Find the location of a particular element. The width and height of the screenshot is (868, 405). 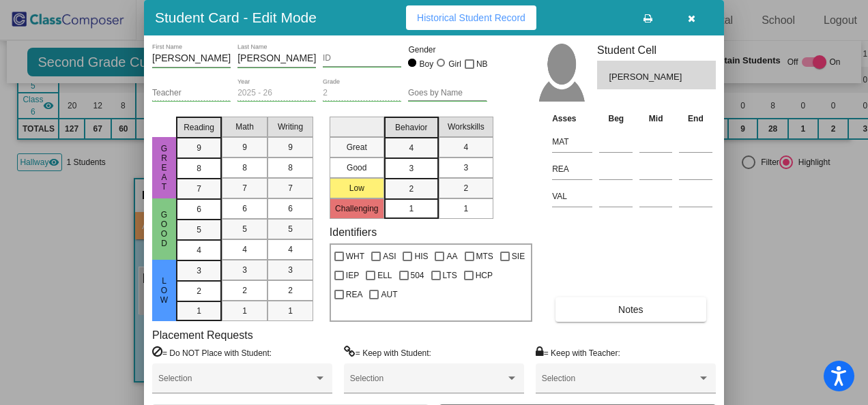

span: LTS is located at coordinates (450, 276).